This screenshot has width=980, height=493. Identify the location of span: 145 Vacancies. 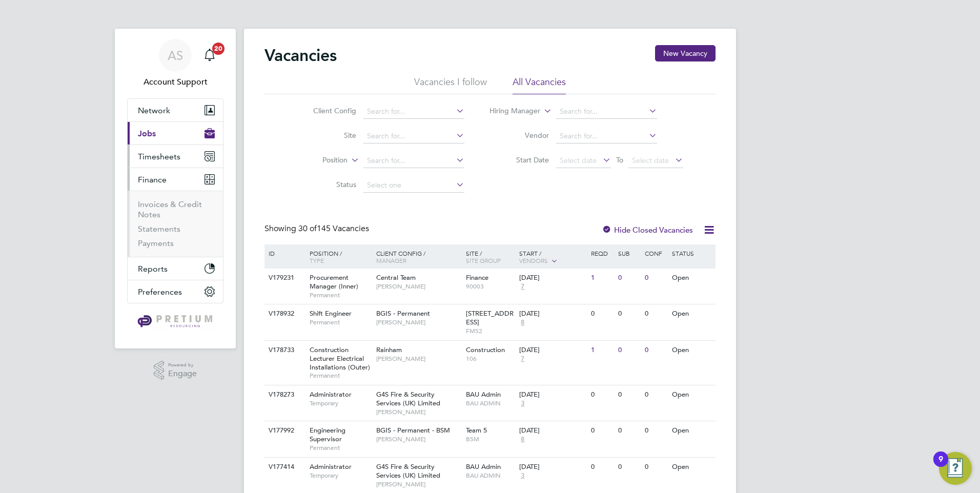
(334, 228).